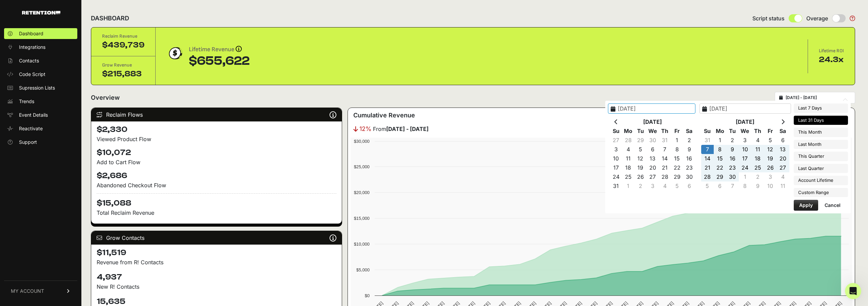  I want to click on div: Lifetime Revenue, so click(219, 49).